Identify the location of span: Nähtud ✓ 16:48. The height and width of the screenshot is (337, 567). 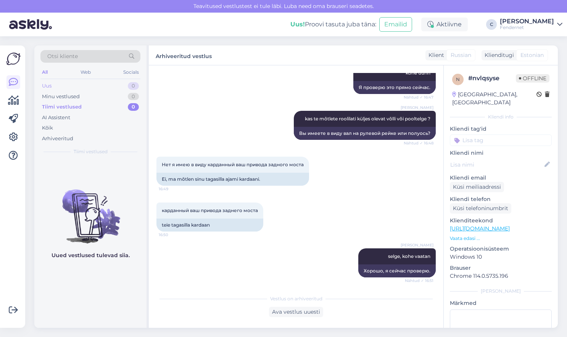
(419, 143).